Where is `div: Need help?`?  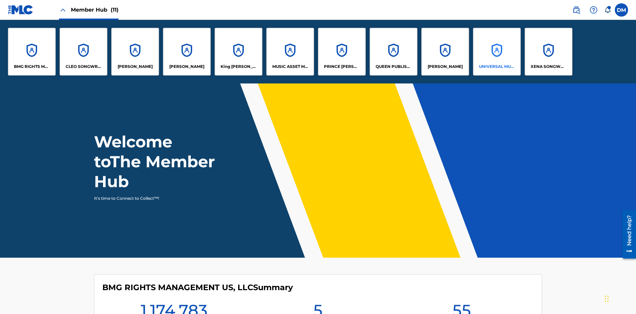 div: Need help? is located at coordinates (12, 23).